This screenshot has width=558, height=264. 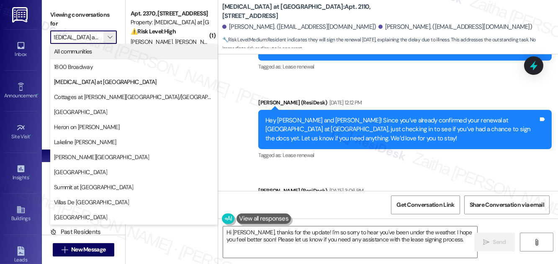 I want to click on button: Send, so click(x=494, y=242).